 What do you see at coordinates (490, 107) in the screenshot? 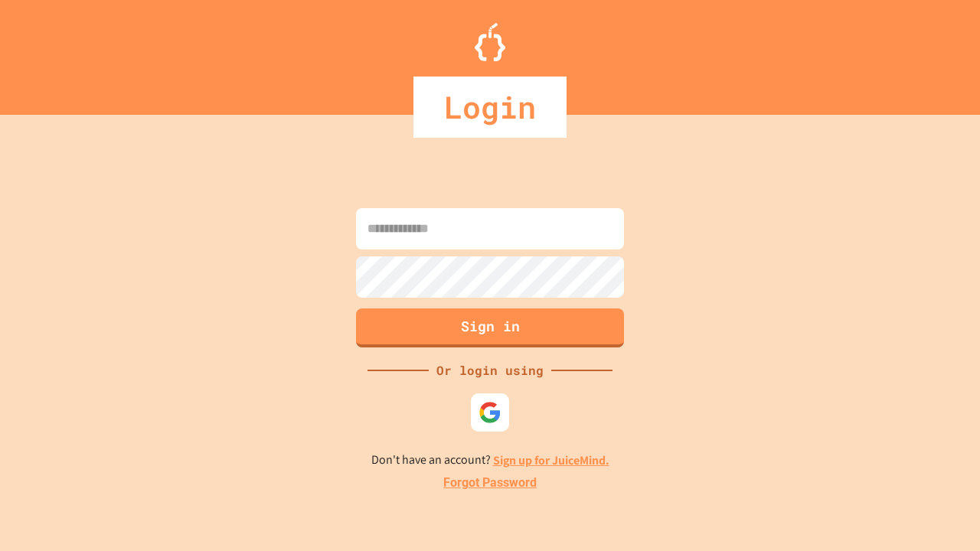
I see `div: Login` at bounding box center [490, 107].